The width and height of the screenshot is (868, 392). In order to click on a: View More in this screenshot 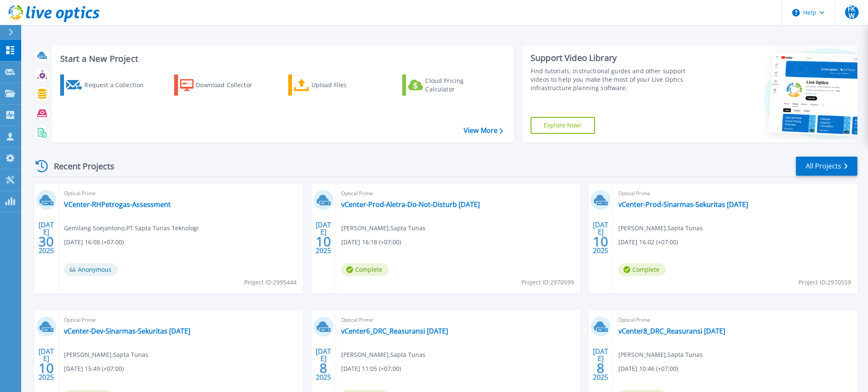, I will do `click(483, 131)`.